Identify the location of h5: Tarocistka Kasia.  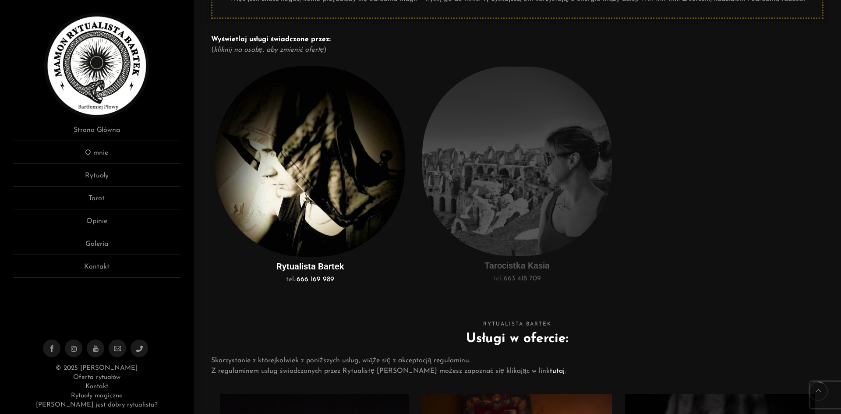
(517, 265).